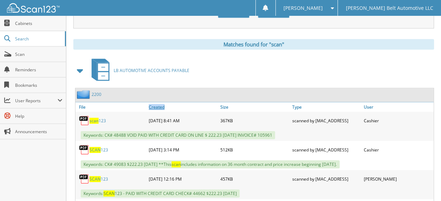 The image size is (441, 201). I want to click on a: File, so click(111, 107).